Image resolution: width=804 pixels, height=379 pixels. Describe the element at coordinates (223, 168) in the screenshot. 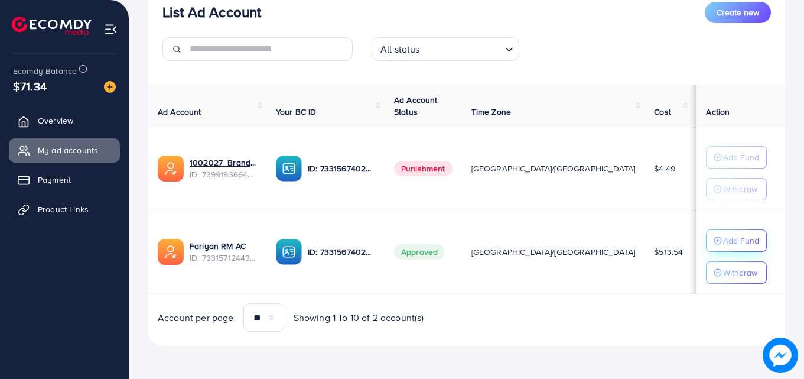

I see `div: <span class='underline'>1002027_Brandstoregrw2_1722759031135</span></br>7399193664313901072` at that location.